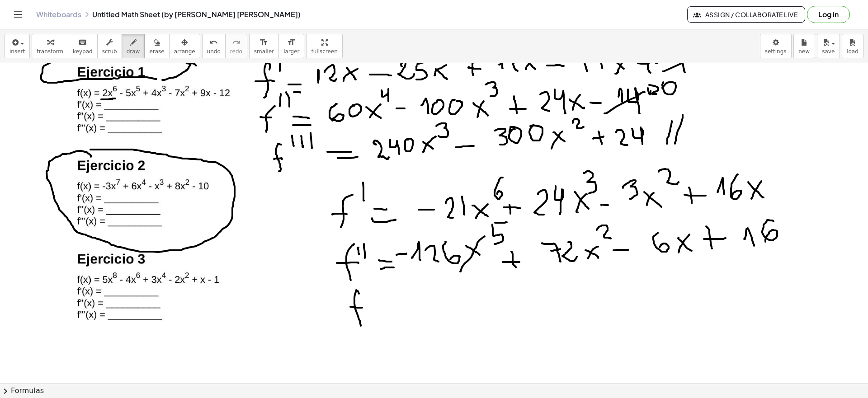 Image resolution: width=868 pixels, height=398 pixels. I want to click on button: insert, so click(17, 46).